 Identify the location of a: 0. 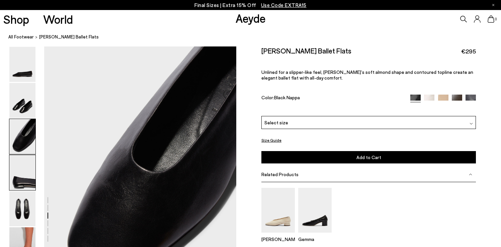
(490, 19).